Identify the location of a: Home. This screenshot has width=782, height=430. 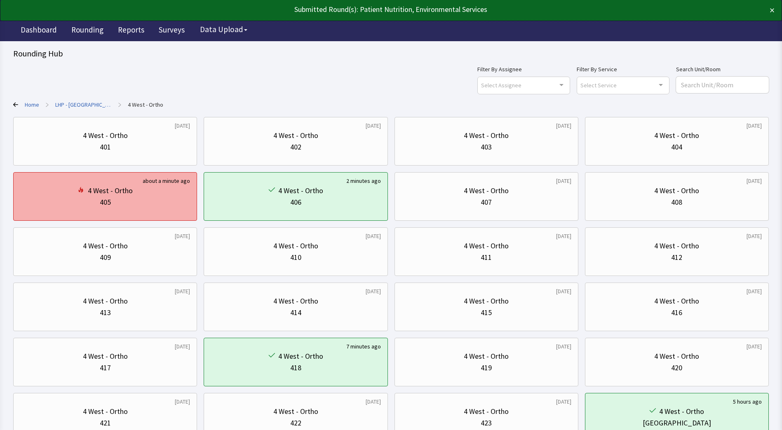
(32, 105).